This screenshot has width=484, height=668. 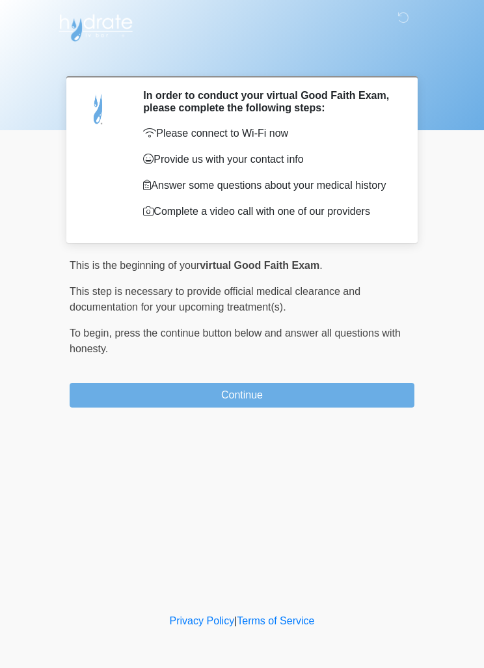 I want to click on span: To begin,, so click(x=92, y=333).